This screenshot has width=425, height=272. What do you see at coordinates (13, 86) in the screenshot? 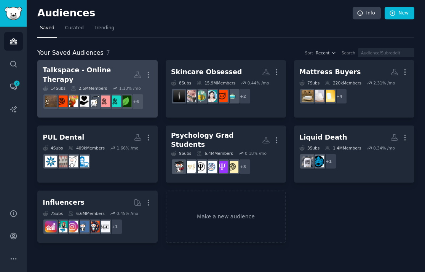
I see `a: 2` at bounding box center [13, 86].